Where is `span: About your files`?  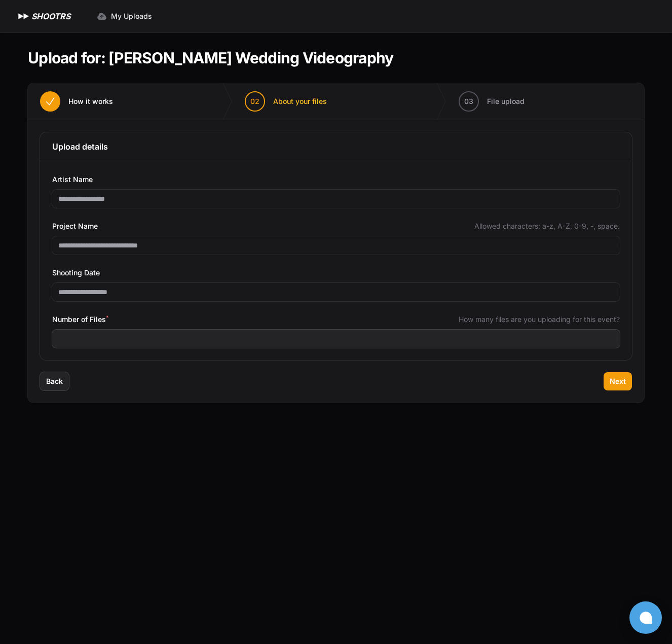 span: About your files is located at coordinates (300, 101).